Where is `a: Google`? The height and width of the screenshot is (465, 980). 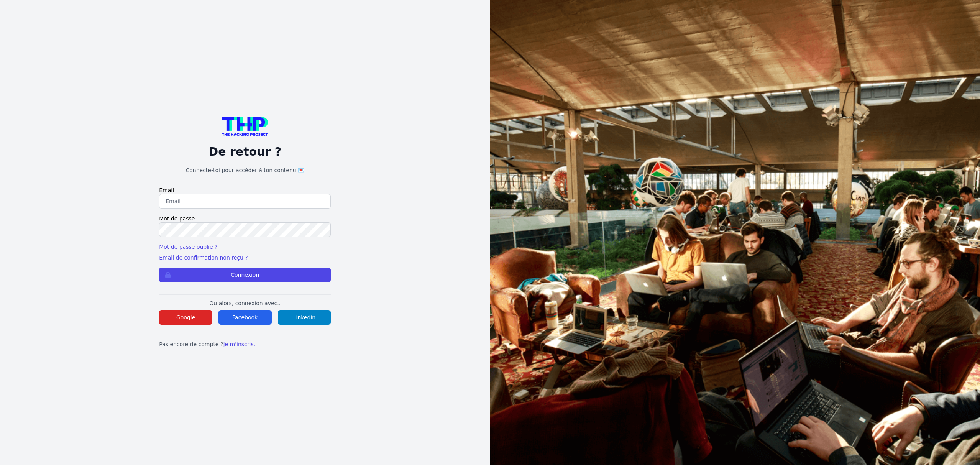
a: Google is located at coordinates (186, 317).